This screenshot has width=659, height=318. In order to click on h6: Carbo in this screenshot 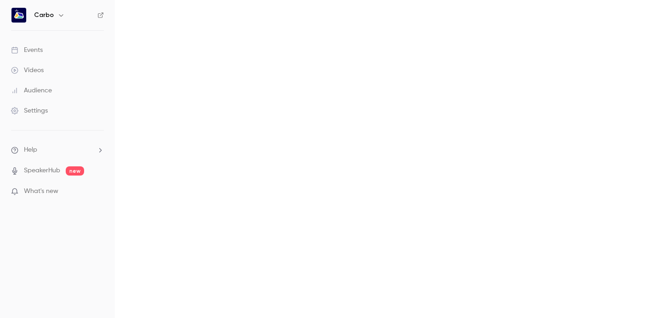, I will do `click(44, 15)`.